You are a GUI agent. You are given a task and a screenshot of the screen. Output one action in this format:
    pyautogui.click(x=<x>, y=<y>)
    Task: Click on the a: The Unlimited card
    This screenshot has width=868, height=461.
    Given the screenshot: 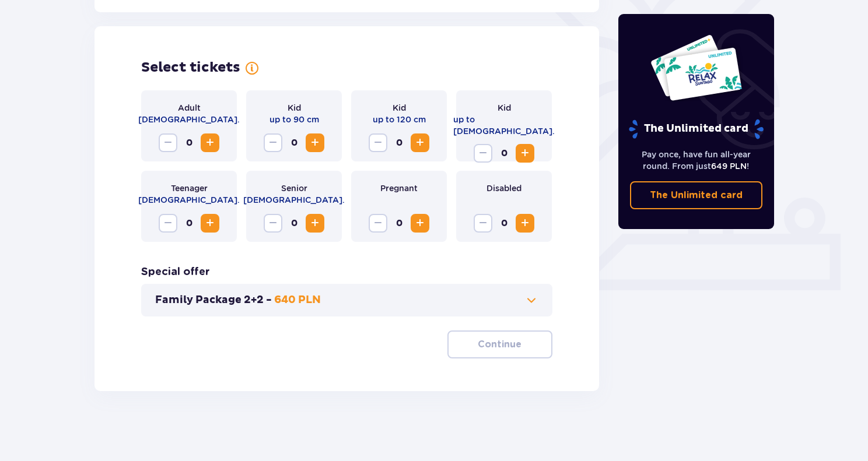 What is the action you would take?
    pyautogui.click(x=696, y=195)
    